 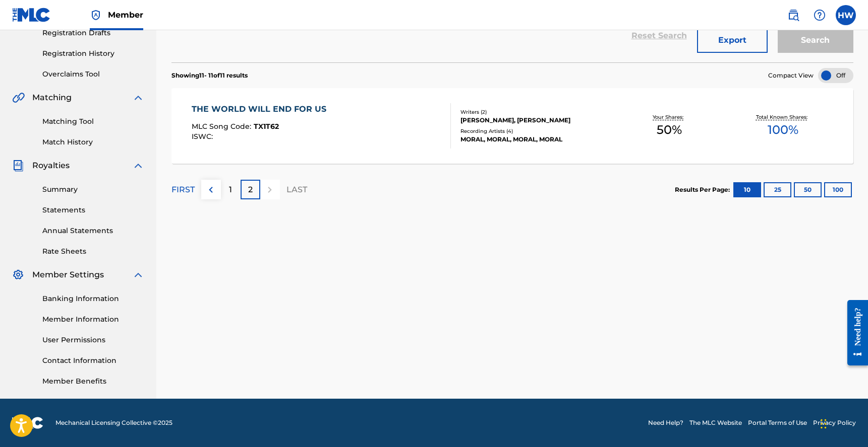 I want to click on span: Member Settings, so click(x=68, y=275).